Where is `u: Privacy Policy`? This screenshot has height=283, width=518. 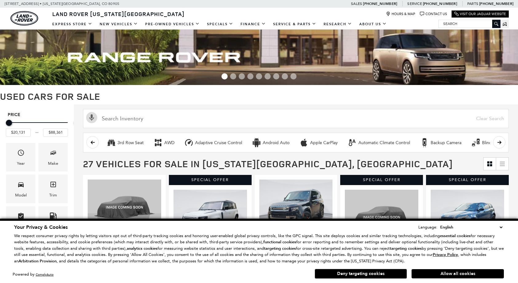 u: Privacy Policy is located at coordinates (446, 255).